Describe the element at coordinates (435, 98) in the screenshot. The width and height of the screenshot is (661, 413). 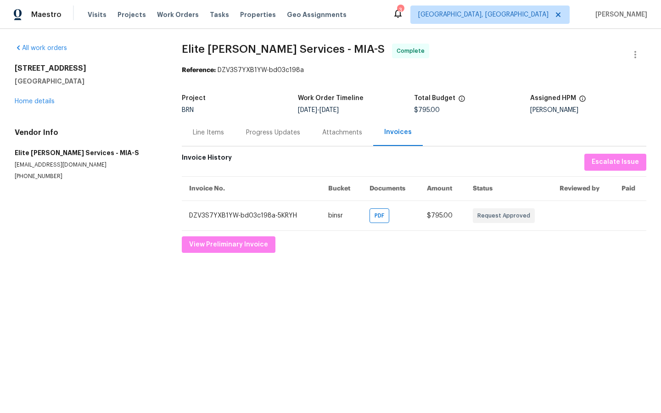
I see `h5: Total Budget` at that location.